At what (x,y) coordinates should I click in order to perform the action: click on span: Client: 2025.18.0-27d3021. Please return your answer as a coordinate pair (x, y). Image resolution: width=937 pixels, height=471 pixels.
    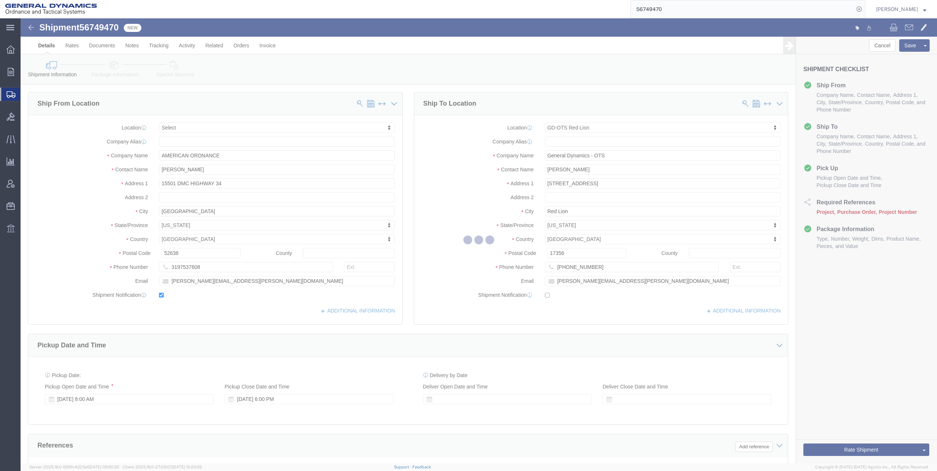
    Looking at the image, I should click on (162, 467).